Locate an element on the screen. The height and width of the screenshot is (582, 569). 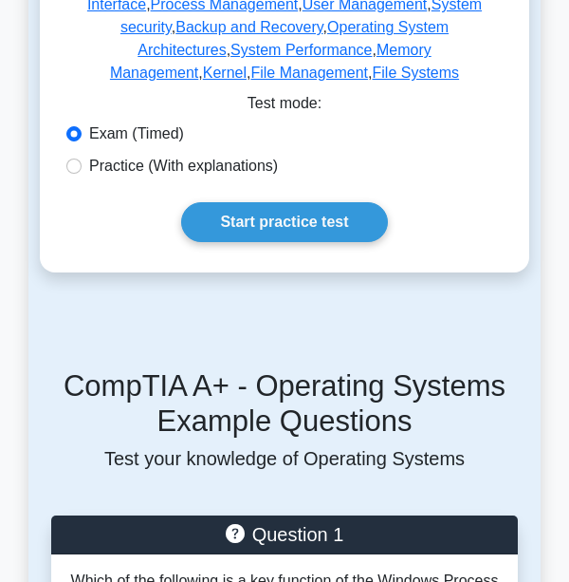
a: Kernel is located at coordinates (225, 72).